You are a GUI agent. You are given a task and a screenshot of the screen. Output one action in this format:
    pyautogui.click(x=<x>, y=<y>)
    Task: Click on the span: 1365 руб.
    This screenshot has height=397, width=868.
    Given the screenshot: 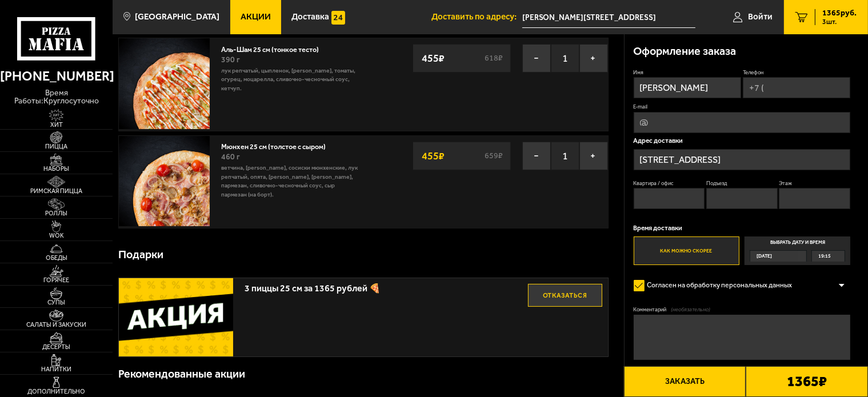 What is the action you would take?
    pyautogui.click(x=840, y=13)
    